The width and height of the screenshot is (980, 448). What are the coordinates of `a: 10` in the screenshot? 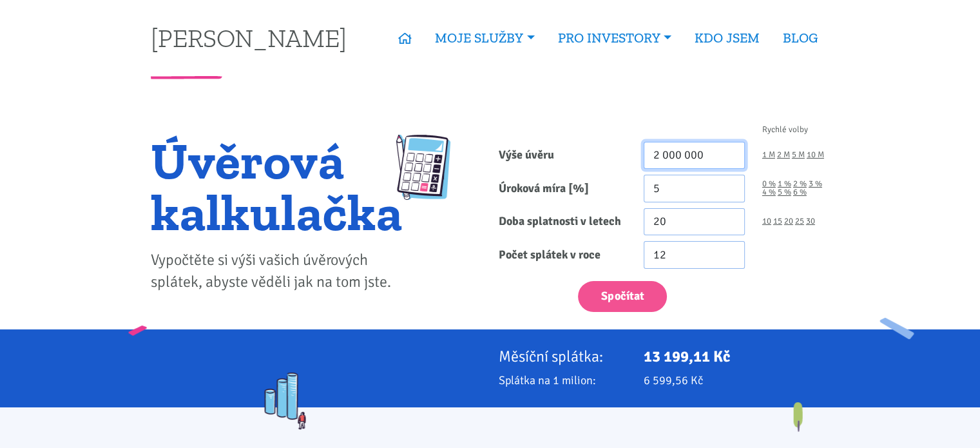 It's located at (767, 221).